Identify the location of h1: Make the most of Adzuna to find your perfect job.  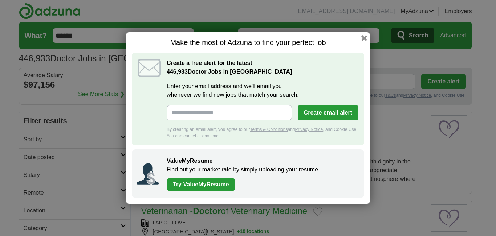
(248, 42).